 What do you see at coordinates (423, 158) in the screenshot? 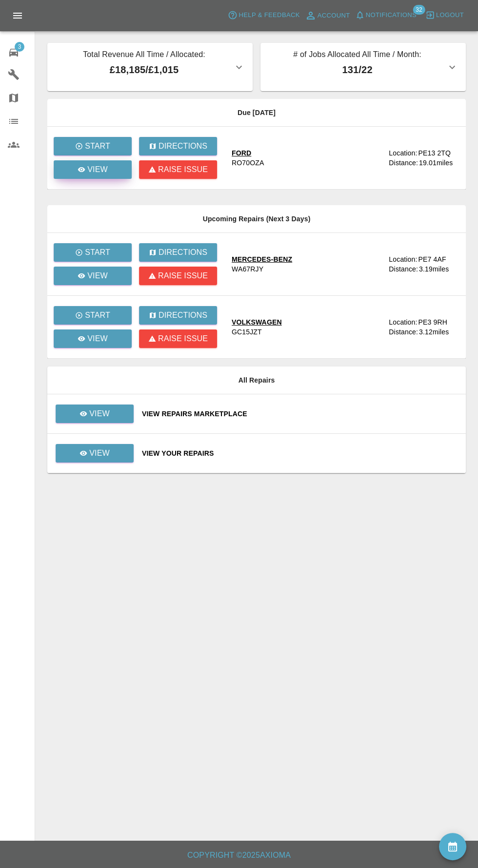
I see `a: Location:PE13 2TQDistance:19.01miles` at bounding box center [423, 158].